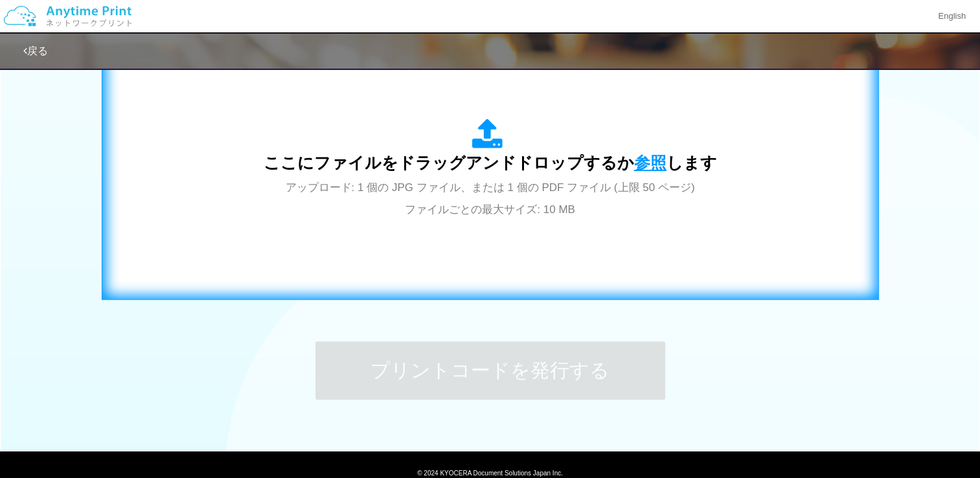  I want to click on span: 参照, so click(651, 163).